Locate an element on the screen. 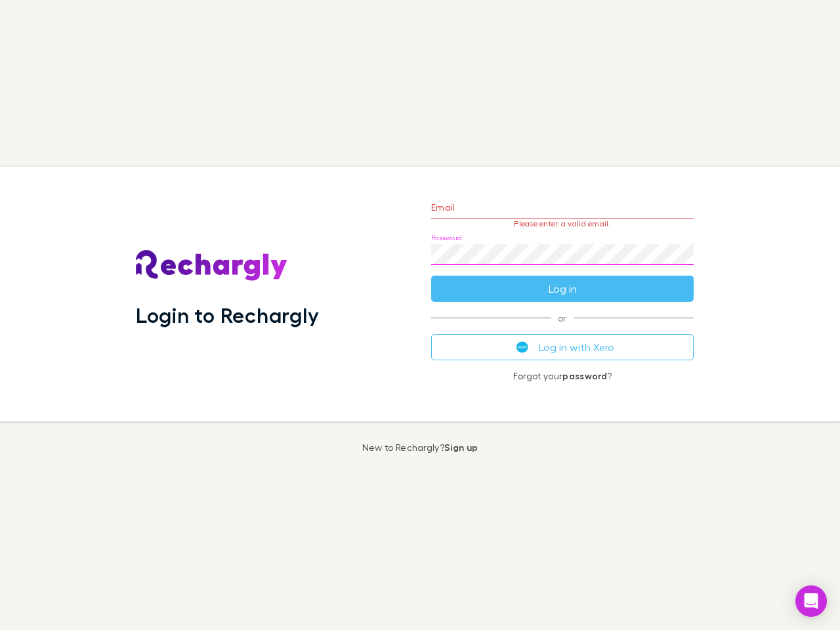 This screenshot has width=840, height=630. p: New to Rechargly? is located at coordinates (420, 447).